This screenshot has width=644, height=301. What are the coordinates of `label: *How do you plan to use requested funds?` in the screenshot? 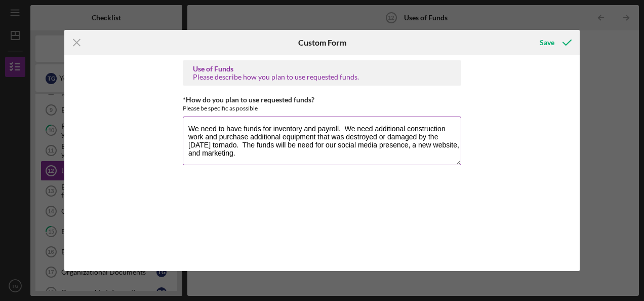 It's located at (249, 99).